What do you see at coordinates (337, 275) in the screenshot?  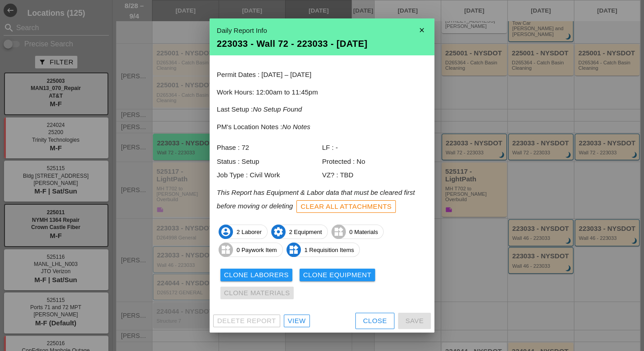 I see `div: Clone Equipment` at bounding box center [337, 275].